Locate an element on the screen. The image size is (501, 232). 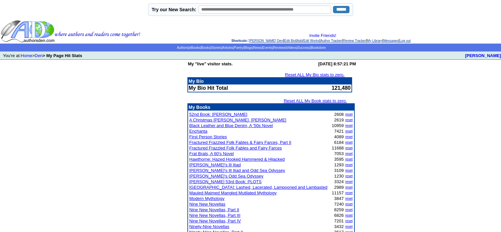
a: Invite Friends! is located at coordinates (323, 35).